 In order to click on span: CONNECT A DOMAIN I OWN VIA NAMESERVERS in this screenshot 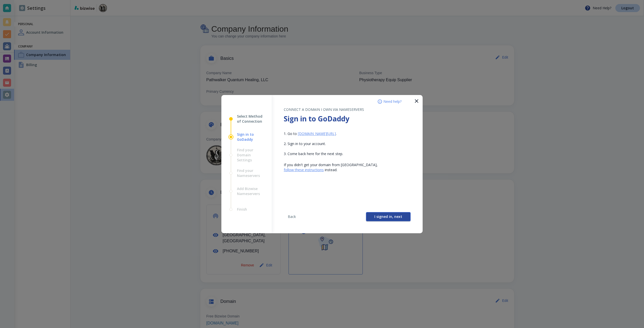, I will do `click(324, 109)`.